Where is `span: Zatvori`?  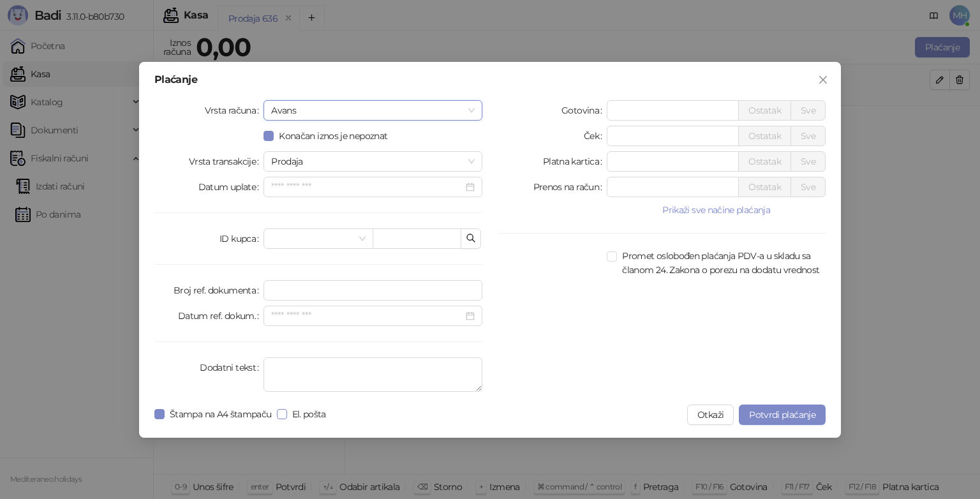 span: Zatvori is located at coordinates (823, 80).